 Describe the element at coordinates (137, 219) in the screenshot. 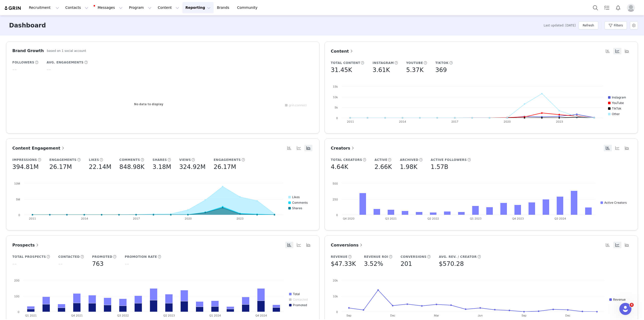

I see `text: 2017` at that location.